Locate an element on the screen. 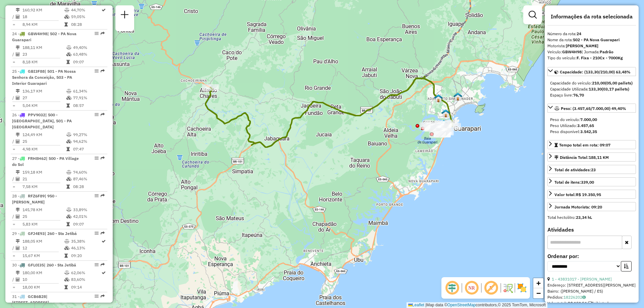  span: | Jornada: is located at coordinates (598, 52).